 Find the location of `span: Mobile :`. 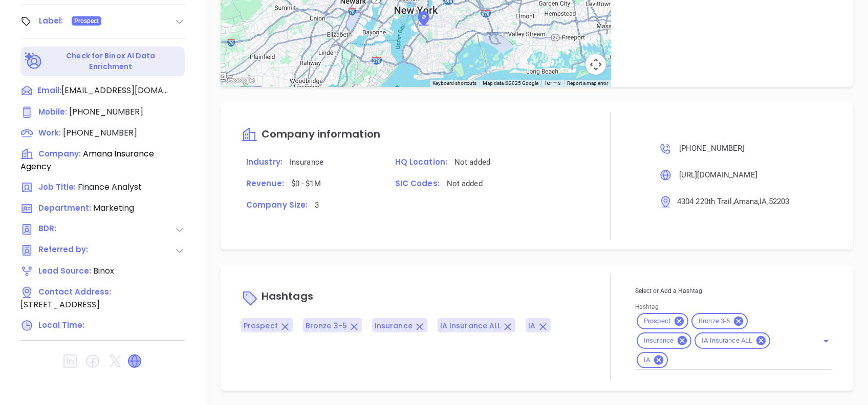

span: Mobile : is located at coordinates (52, 111).